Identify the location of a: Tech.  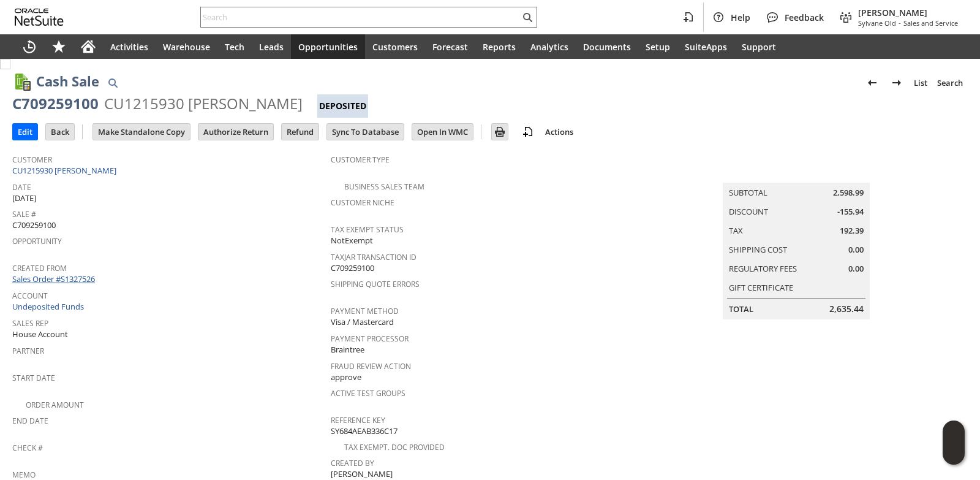
(235, 46).